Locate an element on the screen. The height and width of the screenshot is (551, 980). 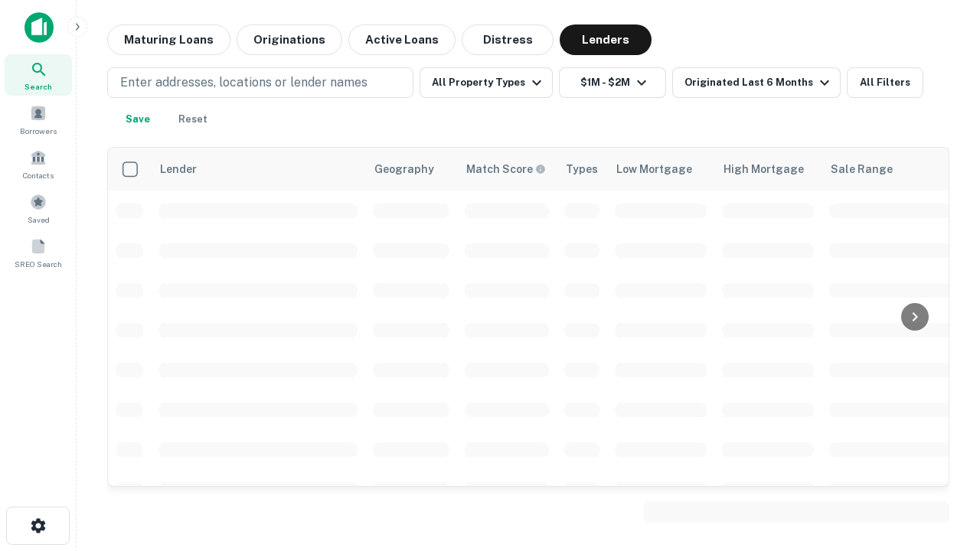
th: Types is located at coordinates (582, 169).